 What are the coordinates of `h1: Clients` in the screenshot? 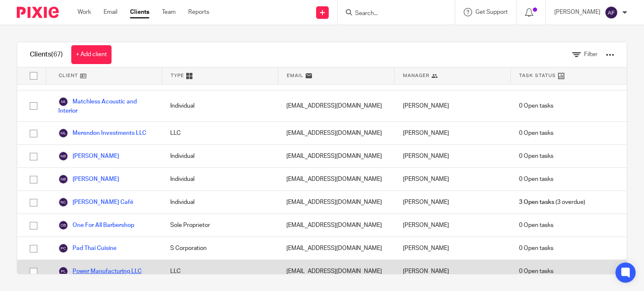 It's located at (46, 55).